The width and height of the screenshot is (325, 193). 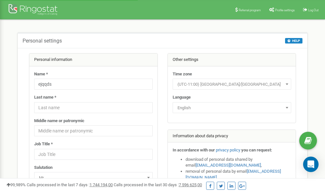 What do you see at coordinates (250, 10) in the screenshot?
I see `span: Referral program` at bounding box center [250, 10].